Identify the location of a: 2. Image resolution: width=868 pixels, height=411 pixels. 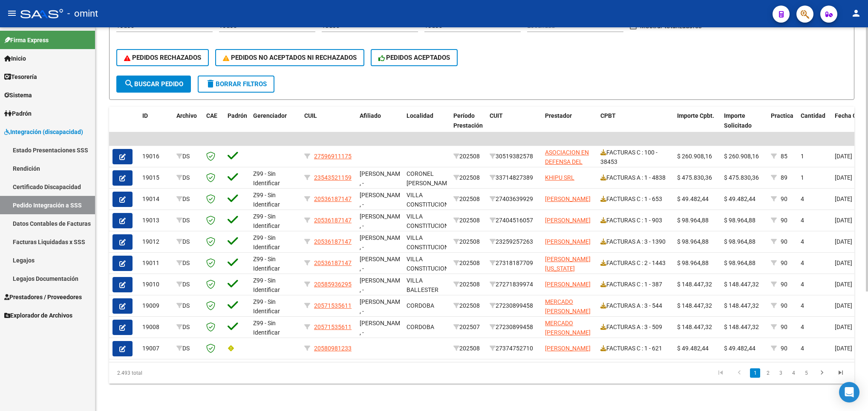
(768, 373).